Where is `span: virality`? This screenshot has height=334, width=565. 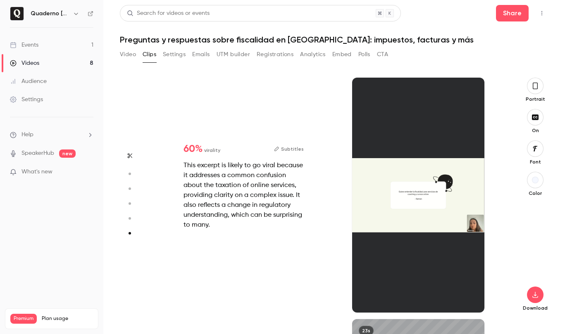
span: virality is located at coordinates (212, 150).